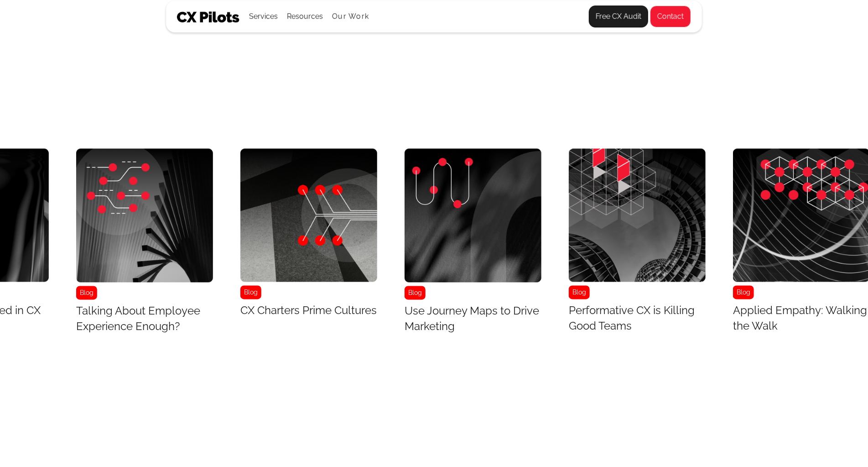 The height and width of the screenshot is (467, 868). Describe the element at coordinates (309, 235) in the screenshot. I see `a: BlogCX Charters Prime Cultures` at that location.